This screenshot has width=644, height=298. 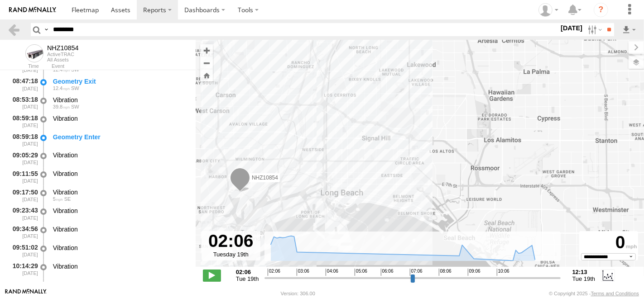 What do you see at coordinates (332, 272) in the screenshot?
I see `span: 04:06` at bounding box center [332, 272].